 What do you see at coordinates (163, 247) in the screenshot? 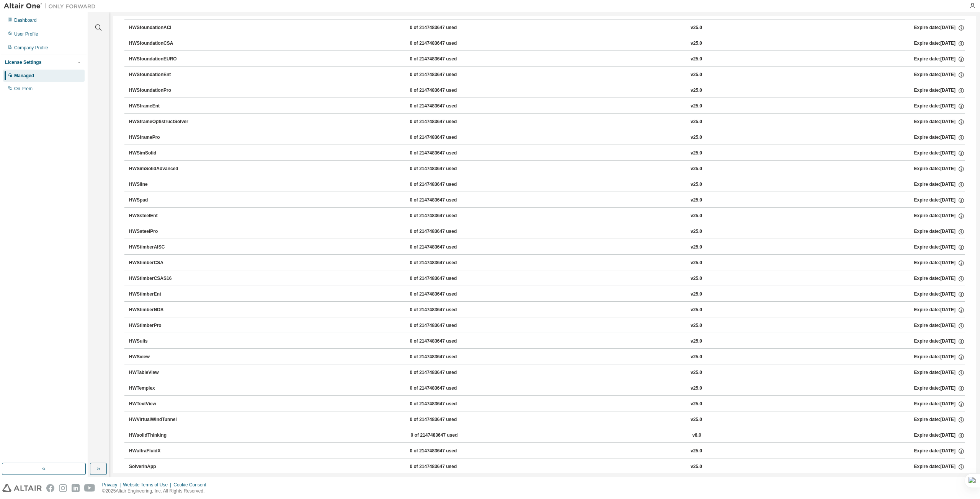
I see `div: HWStimberAISC` at bounding box center [163, 247].